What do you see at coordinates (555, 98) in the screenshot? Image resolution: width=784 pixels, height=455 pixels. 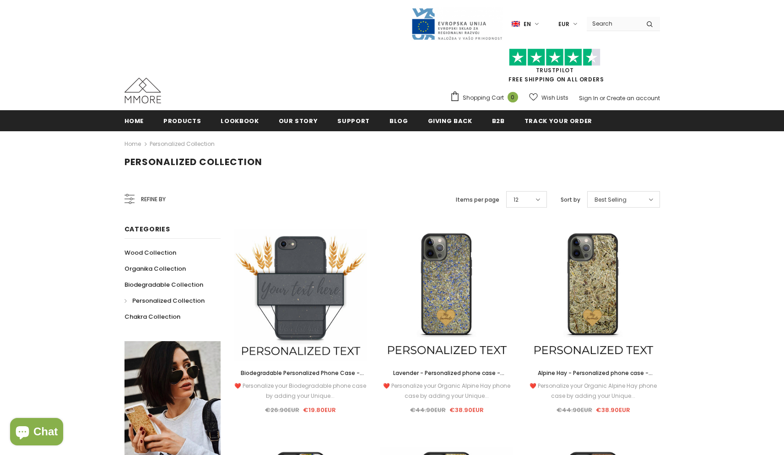 I see `span: Wish Lists` at bounding box center [555, 98].